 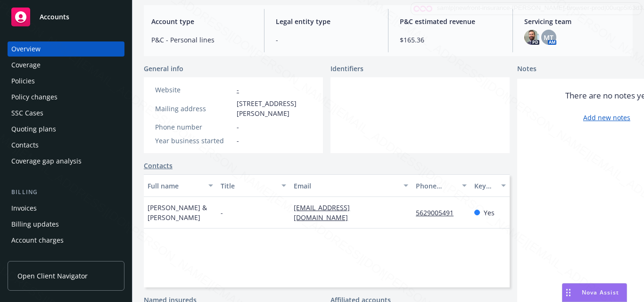 What do you see at coordinates (27, 113) in the screenshot?
I see `div: SSC Cases` at bounding box center [27, 113].